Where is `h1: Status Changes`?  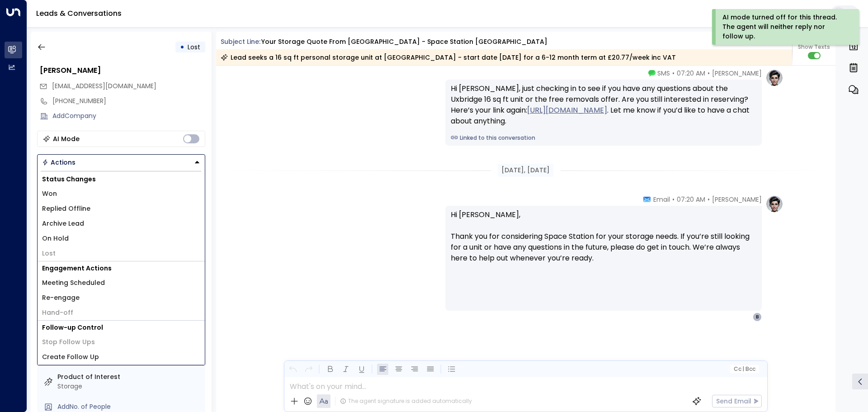
h1: Status Changes is located at coordinates (121, 179).